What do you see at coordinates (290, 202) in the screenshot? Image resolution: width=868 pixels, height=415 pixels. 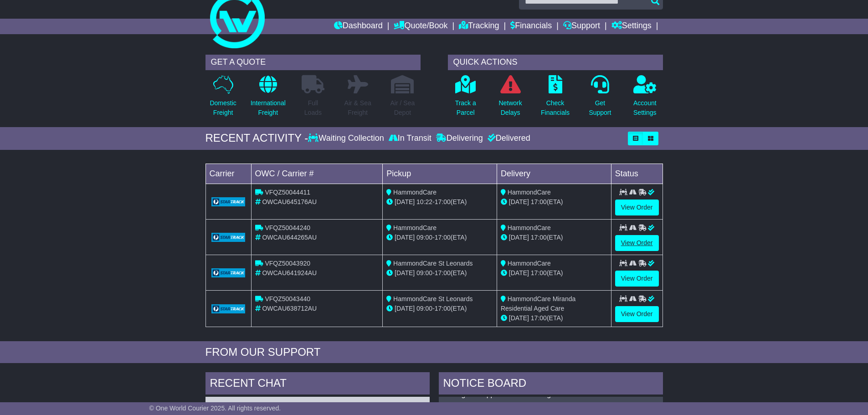 I see `span: OWCAU645176AU` at bounding box center [290, 202].